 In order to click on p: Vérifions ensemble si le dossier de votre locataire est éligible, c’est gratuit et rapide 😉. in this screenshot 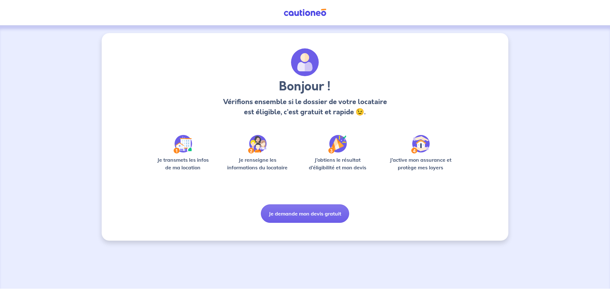, I will do `click(305, 107)`.